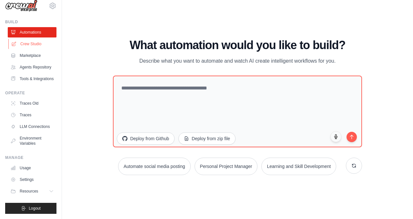 The image size is (413, 219). Describe the element at coordinates (32, 141) in the screenshot. I see `a: Environment Variables` at that location.